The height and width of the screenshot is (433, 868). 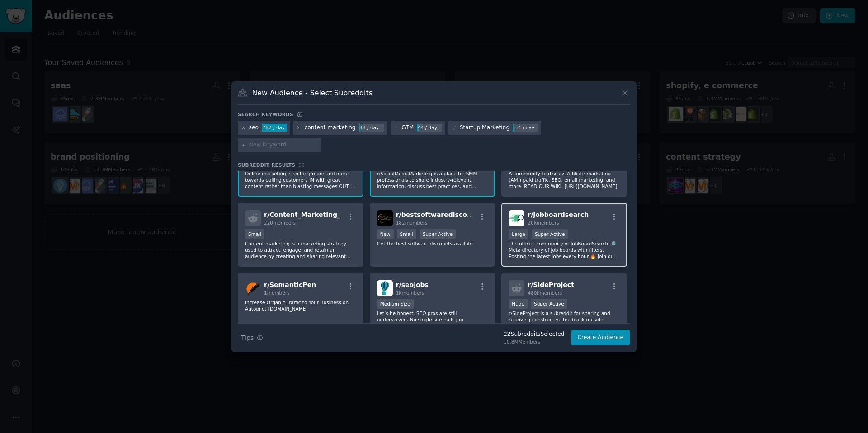 I want to click on div: Large, so click(x=519, y=234).